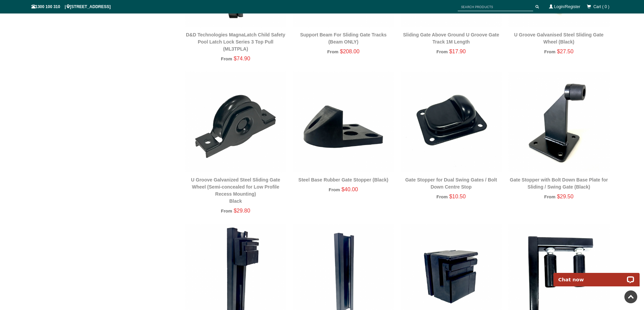  I want to click on span: $208.00, so click(350, 51).